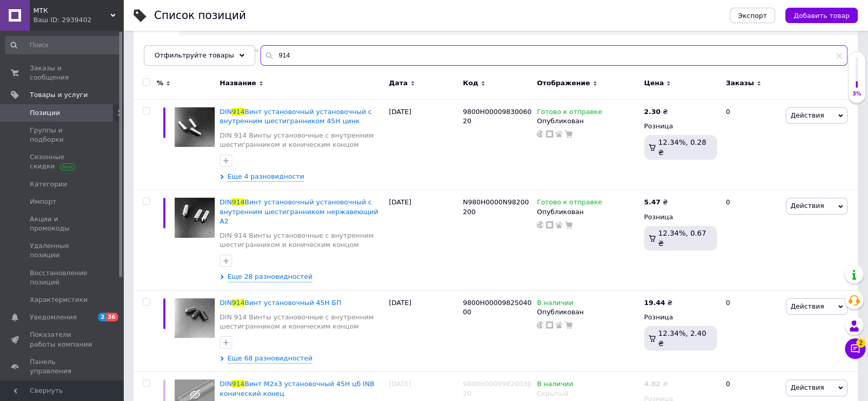 The width and height of the screenshot is (868, 401). Describe the element at coordinates (199, 15) in the screenshot. I see `div: Список позиций` at that location.